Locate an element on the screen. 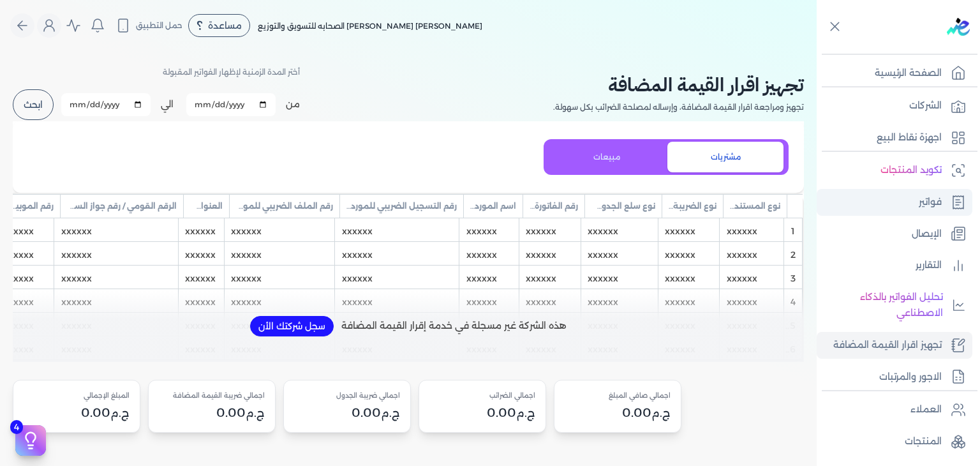  div: اسم المورد * is located at coordinates (493, 206).